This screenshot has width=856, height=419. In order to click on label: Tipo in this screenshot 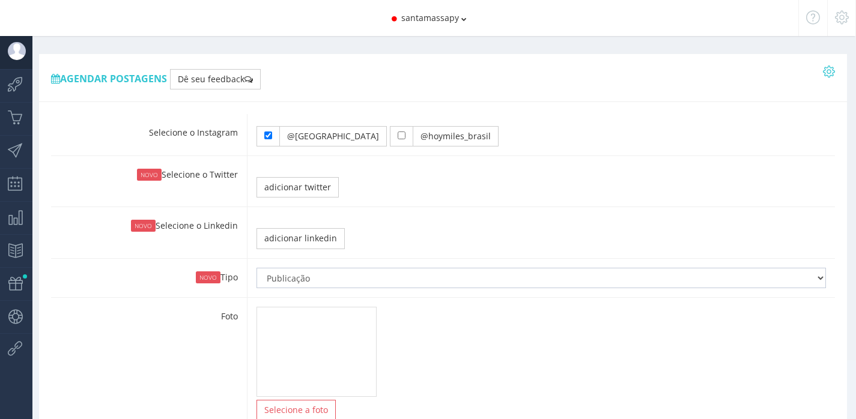, I will do `click(149, 271)`.